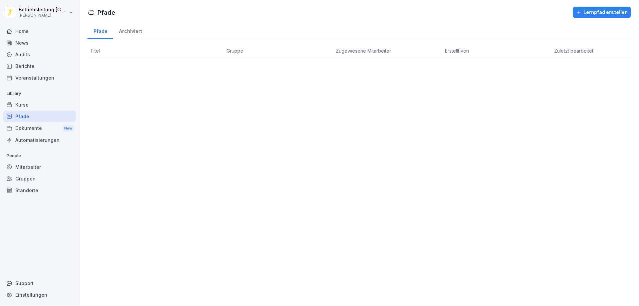  Describe the element at coordinates (40, 190) in the screenshot. I see `div: Standorte` at that location.